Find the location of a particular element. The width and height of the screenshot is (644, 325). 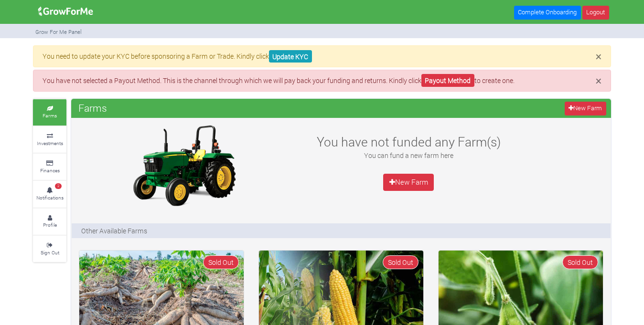

a: Farms is located at coordinates (50, 112).